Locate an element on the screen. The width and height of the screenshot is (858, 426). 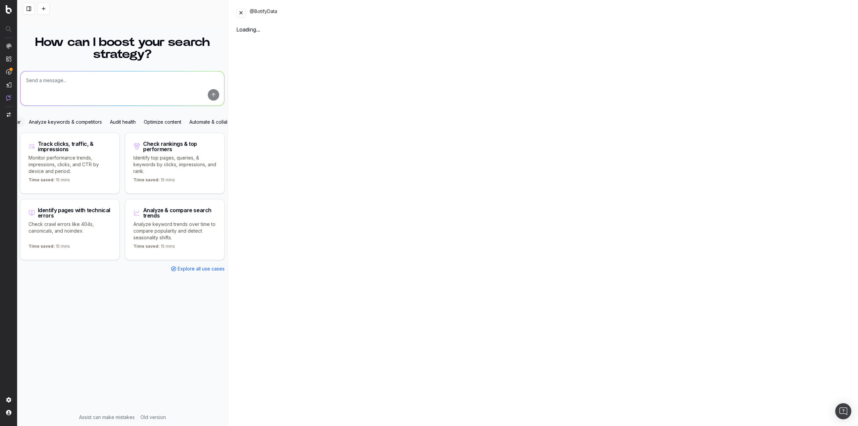
img: Setting is located at coordinates (9, 400).